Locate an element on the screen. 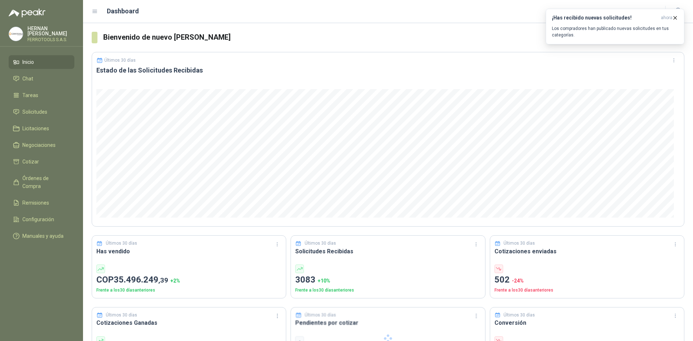 The width and height of the screenshot is (693, 341). h1: Dashboard is located at coordinates (123, 11).